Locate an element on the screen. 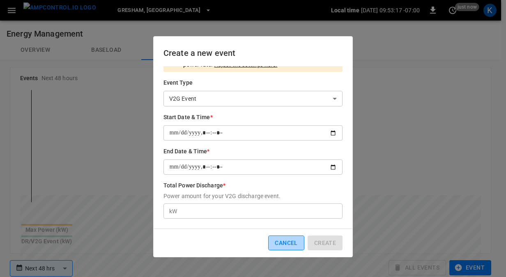 This screenshot has width=506, height=277. h6: Total Power Discharge is located at coordinates (253, 186).